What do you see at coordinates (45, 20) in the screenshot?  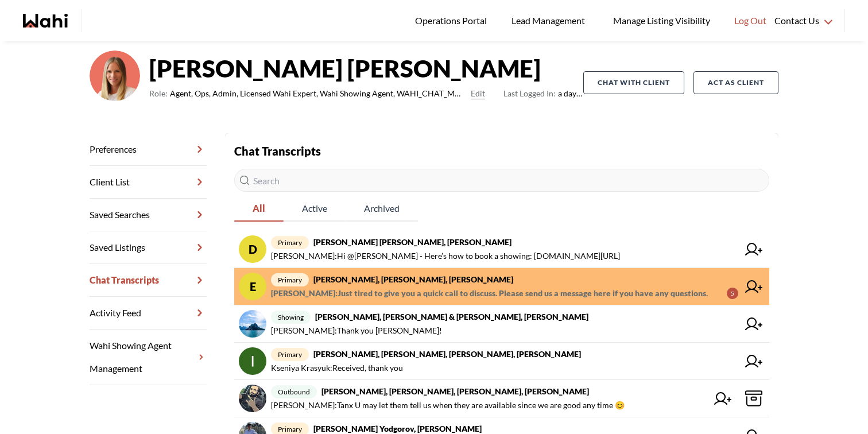 I see `a: Wahi homepage` at bounding box center [45, 20].